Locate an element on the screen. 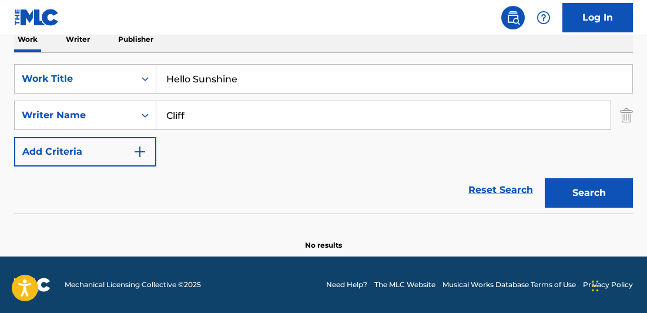  p: Writer is located at coordinates (78, 39).